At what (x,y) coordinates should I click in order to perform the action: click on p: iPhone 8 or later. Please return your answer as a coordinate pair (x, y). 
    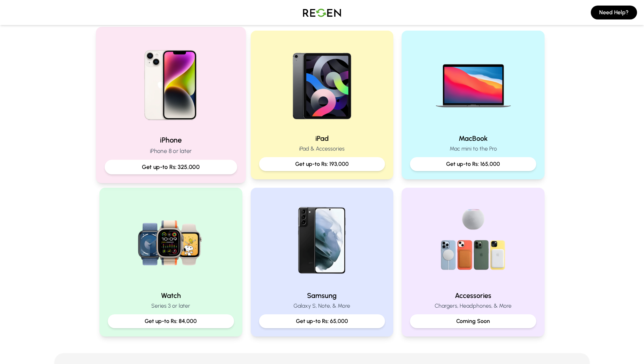
    Looking at the image, I should click on (171, 151).